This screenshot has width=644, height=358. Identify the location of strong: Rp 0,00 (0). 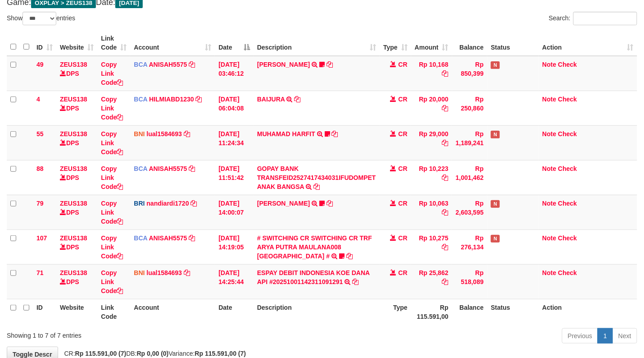
(152, 353).